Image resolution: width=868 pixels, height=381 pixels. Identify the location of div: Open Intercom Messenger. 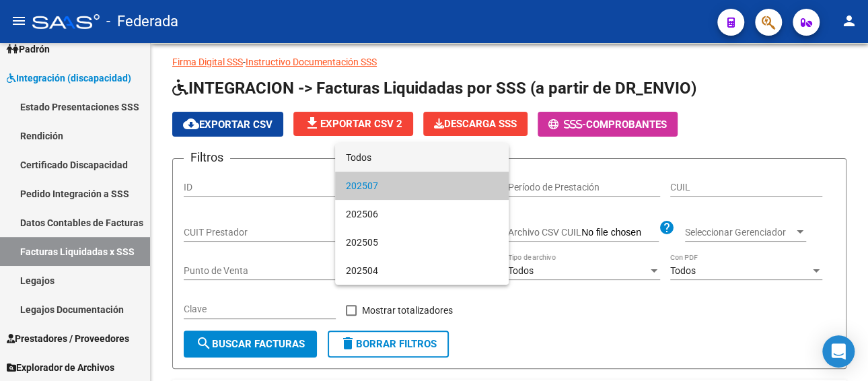
(838, 351).